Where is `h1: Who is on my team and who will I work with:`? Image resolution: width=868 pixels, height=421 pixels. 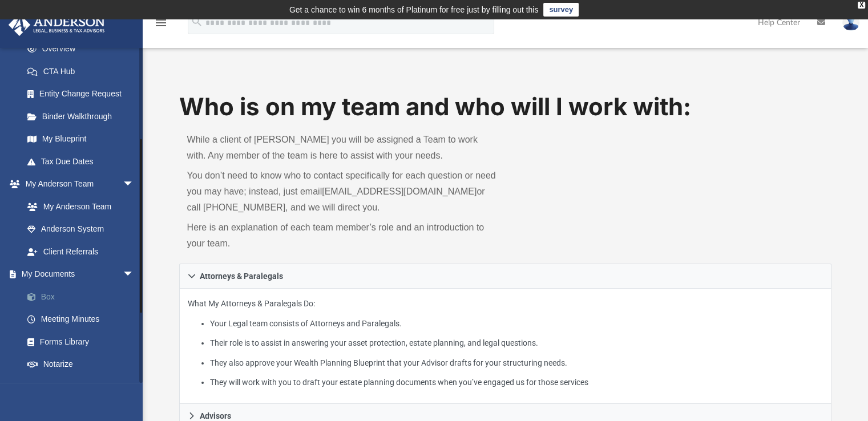
h1: Who is on my team and who will I work with: is located at coordinates (505, 107).